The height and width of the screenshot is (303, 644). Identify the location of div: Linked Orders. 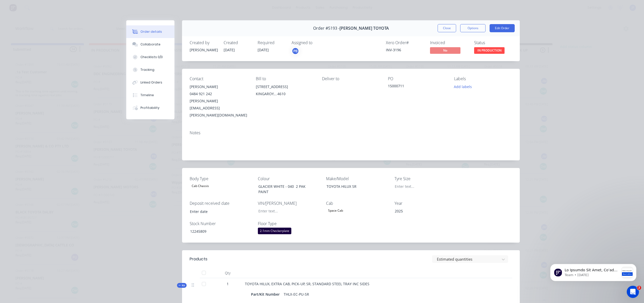
(152, 83).